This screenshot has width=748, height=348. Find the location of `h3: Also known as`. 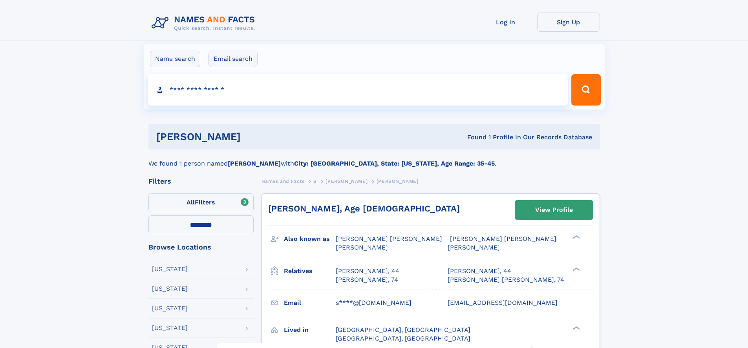

h3: Also known as is located at coordinates (310, 239).